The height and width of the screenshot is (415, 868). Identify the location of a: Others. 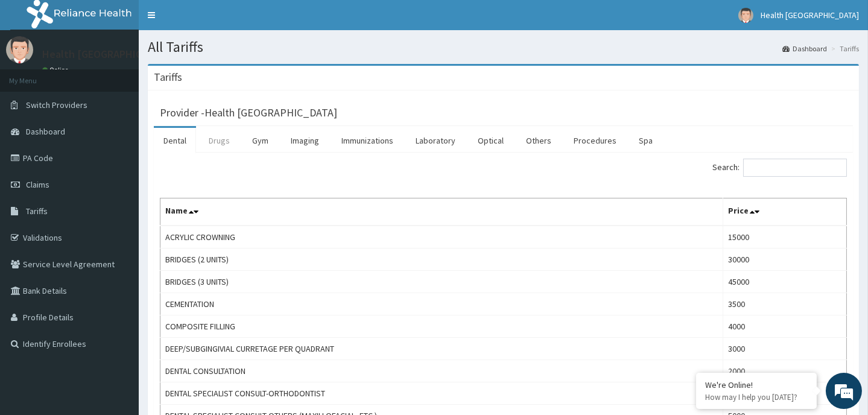
(539, 141).